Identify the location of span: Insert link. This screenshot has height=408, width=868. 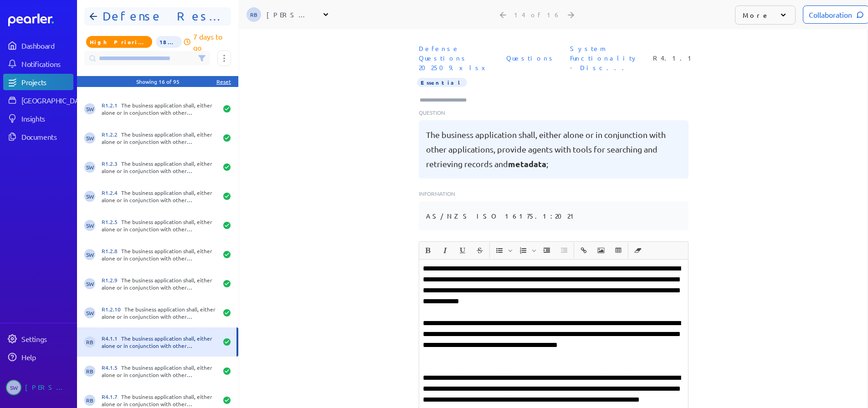
(584, 250).